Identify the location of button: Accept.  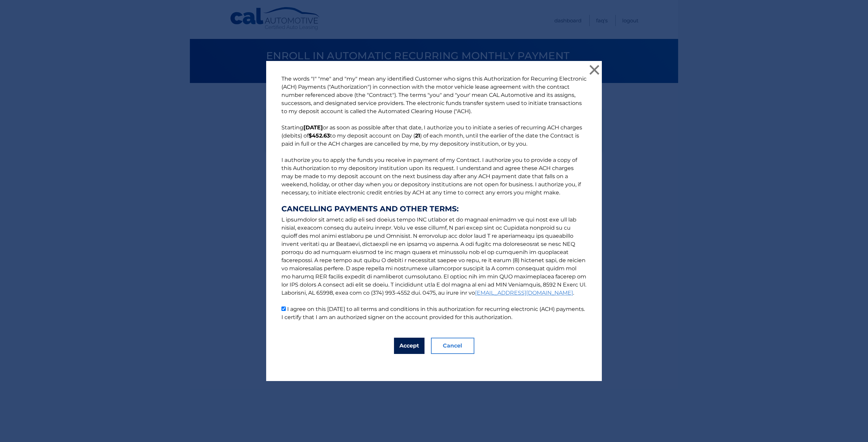
(409, 346).